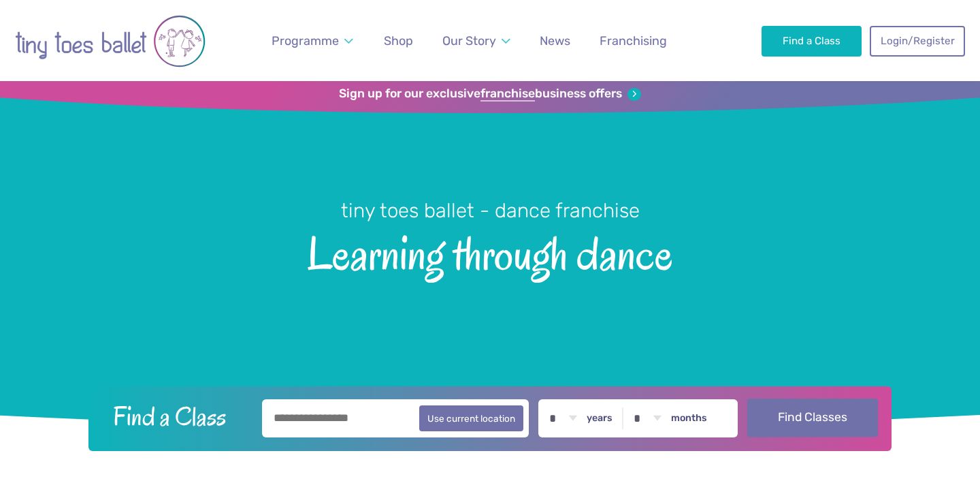  Describe the element at coordinates (688, 418) in the screenshot. I see `label: months` at that location.